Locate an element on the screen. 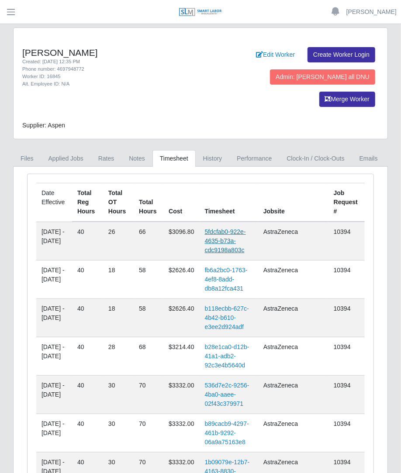 The image size is (401, 473). a: Files is located at coordinates (27, 159).